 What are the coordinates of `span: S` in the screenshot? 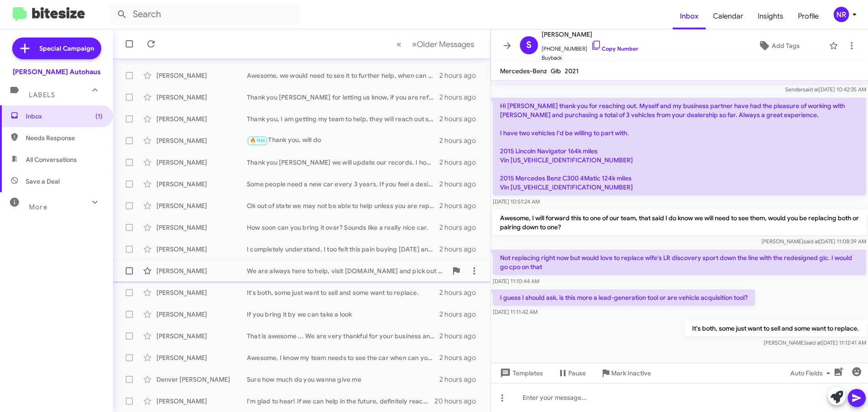 It's located at (529, 45).